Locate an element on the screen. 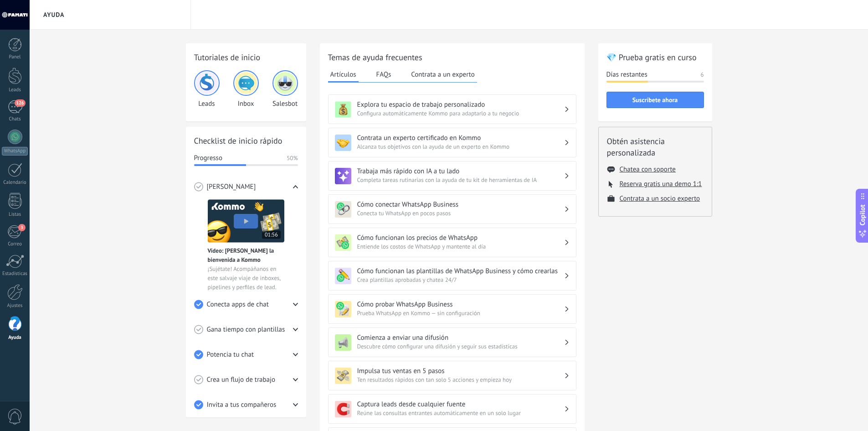 The height and width of the screenshot is (431, 868). span: Progresso is located at coordinates (208, 158).